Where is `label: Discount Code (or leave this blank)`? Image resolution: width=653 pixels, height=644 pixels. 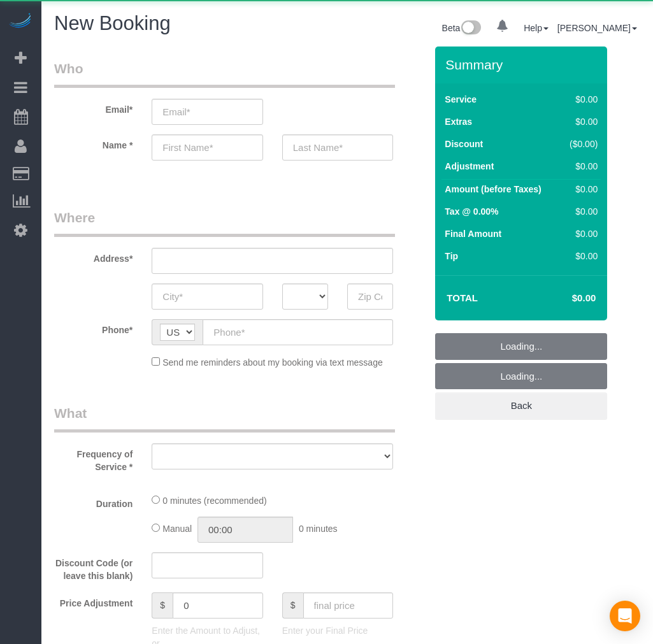 label: Discount Code (or leave this blank) is located at coordinates (93, 567).